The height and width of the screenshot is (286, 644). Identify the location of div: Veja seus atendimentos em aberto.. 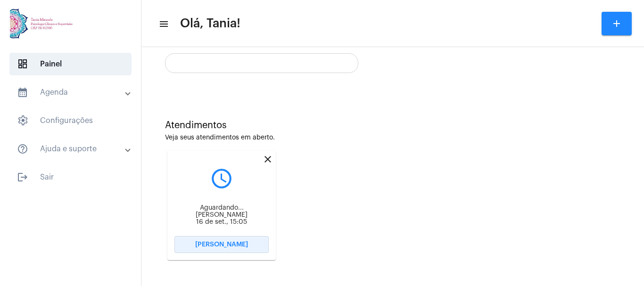
(393, 138).